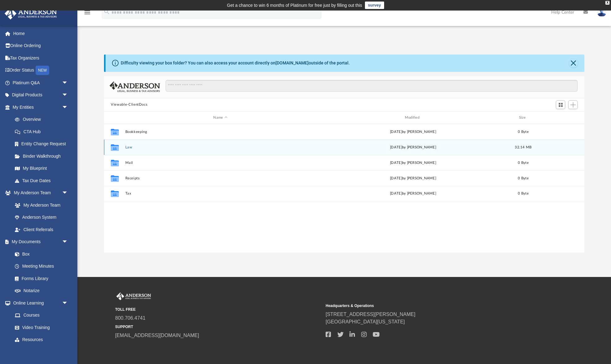 This screenshot has width=611, height=364. What do you see at coordinates (41, 315) in the screenshot?
I see `a: Courses` at bounding box center [41, 315].